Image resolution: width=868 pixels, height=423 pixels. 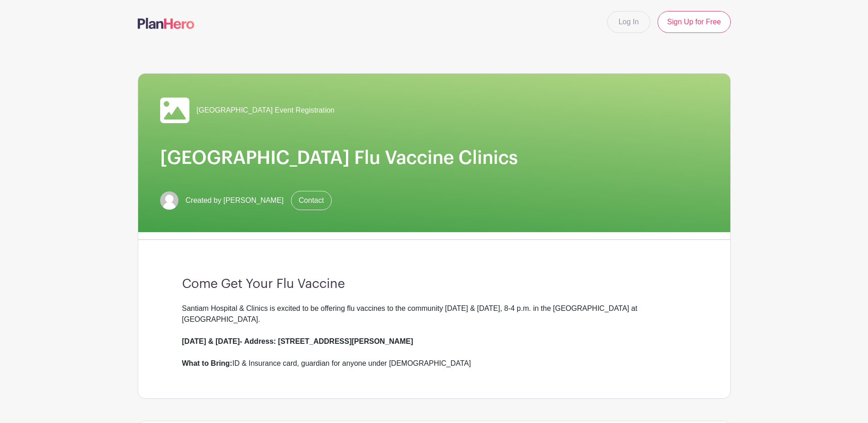 I want to click on a: Contact, so click(x=311, y=200).